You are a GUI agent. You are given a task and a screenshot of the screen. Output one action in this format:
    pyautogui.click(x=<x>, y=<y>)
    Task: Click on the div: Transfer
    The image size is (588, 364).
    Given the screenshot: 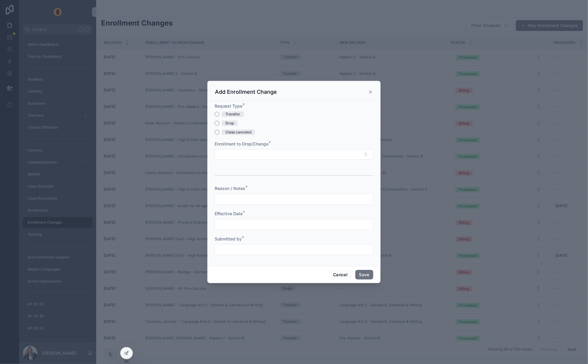 What is the action you would take?
    pyautogui.click(x=233, y=114)
    